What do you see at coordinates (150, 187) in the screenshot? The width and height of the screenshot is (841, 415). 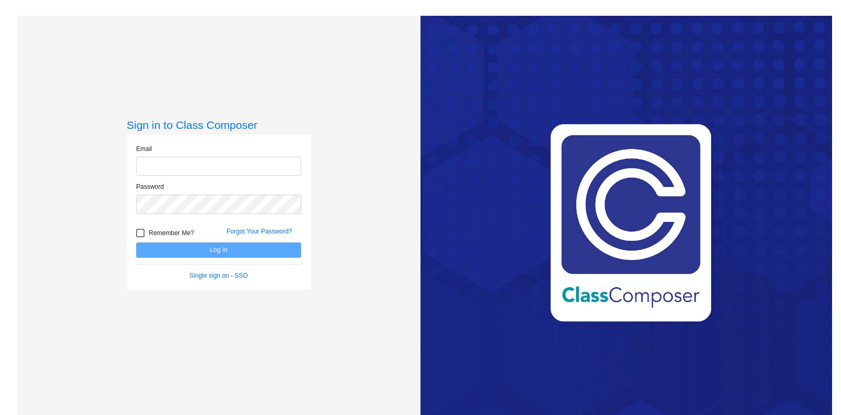 I see `label: Password` at bounding box center [150, 187].